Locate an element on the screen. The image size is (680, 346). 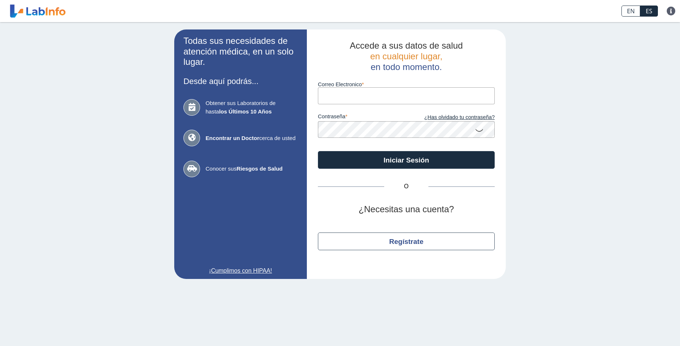
button: Regístrate is located at coordinates (406, 241).